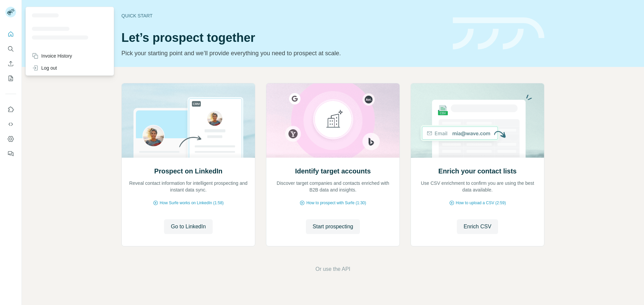 The height and width of the screenshot is (305, 644). What do you see at coordinates (333, 171) in the screenshot?
I see `h2: Identify target accounts` at bounding box center [333, 171].